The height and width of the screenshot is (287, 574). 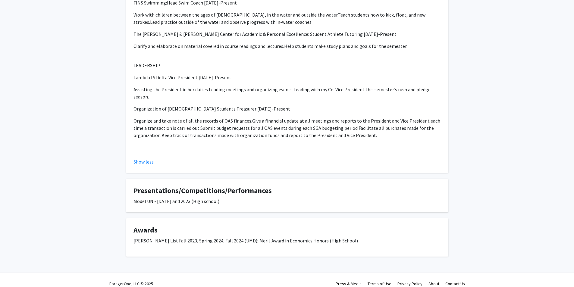 What do you see at coordinates (287, 191) in the screenshot?
I see `h4: Presentations/Competitions/Performances` at bounding box center [287, 191].